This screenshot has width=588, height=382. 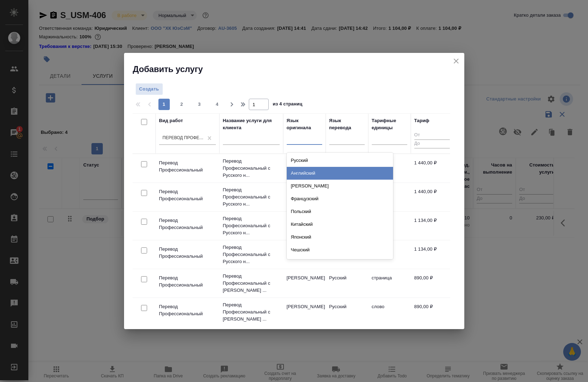 I want to click on div: Язык перевода, so click(x=347, y=124).